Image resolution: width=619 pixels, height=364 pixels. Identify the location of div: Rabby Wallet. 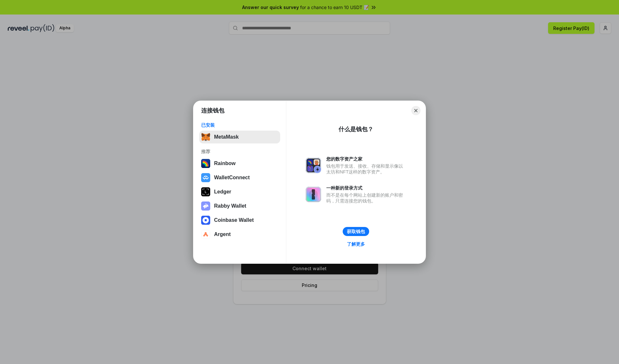
(230, 206).